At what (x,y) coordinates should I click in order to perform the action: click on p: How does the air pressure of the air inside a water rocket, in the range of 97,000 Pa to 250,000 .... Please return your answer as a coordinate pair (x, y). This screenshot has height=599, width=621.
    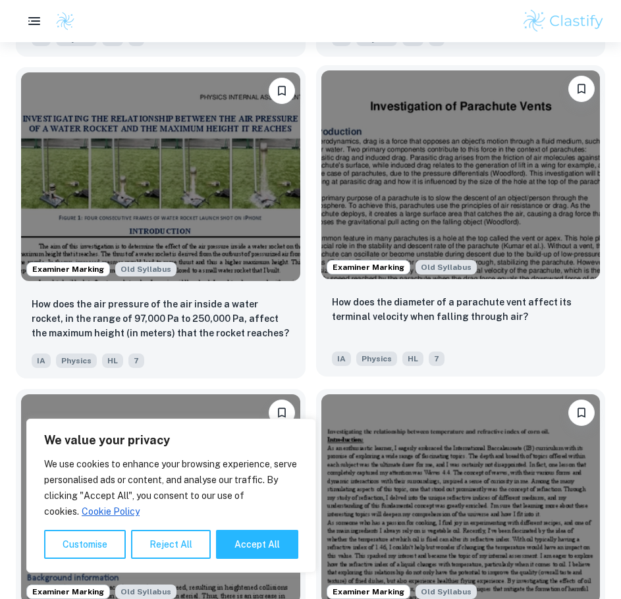
    Looking at the image, I should click on (161, 319).